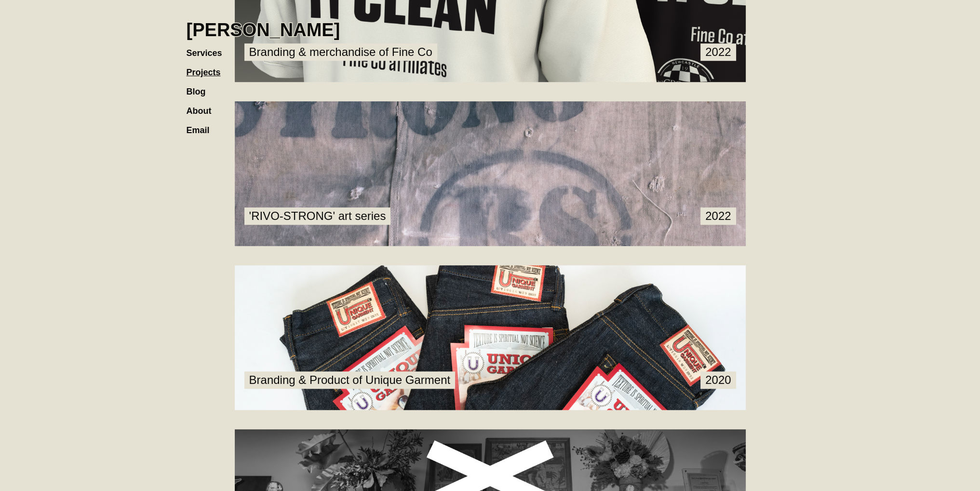  What do you see at coordinates (208, 67) in the screenshot?
I see `a: Projects` at bounding box center [208, 67].